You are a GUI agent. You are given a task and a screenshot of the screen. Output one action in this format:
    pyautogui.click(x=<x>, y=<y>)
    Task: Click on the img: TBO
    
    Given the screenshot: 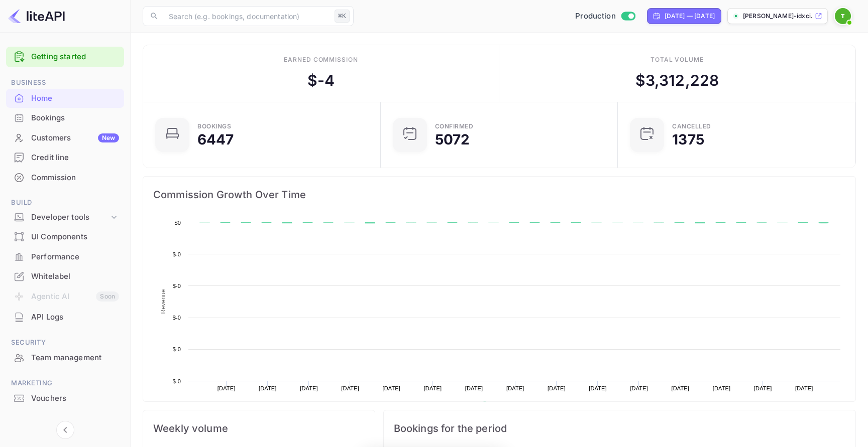 What is the action you would take?
    pyautogui.click(x=843, y=16)
    